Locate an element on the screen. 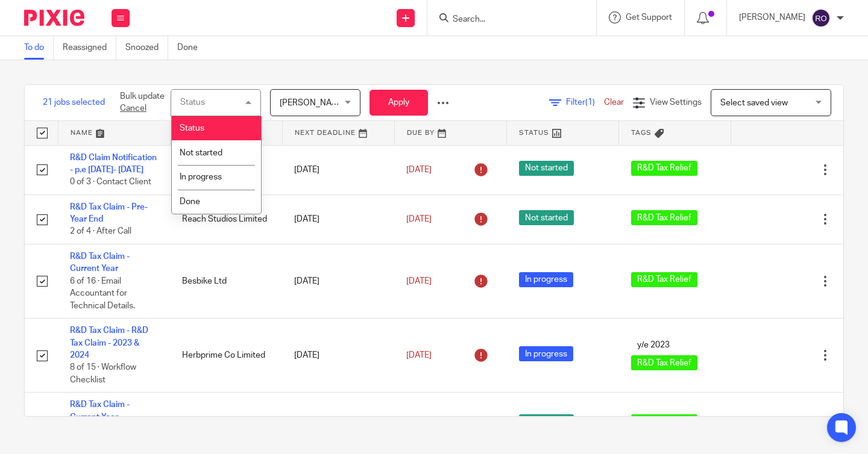 The image size is (868, 454). span: Tags is located at coordinates (641, 133).